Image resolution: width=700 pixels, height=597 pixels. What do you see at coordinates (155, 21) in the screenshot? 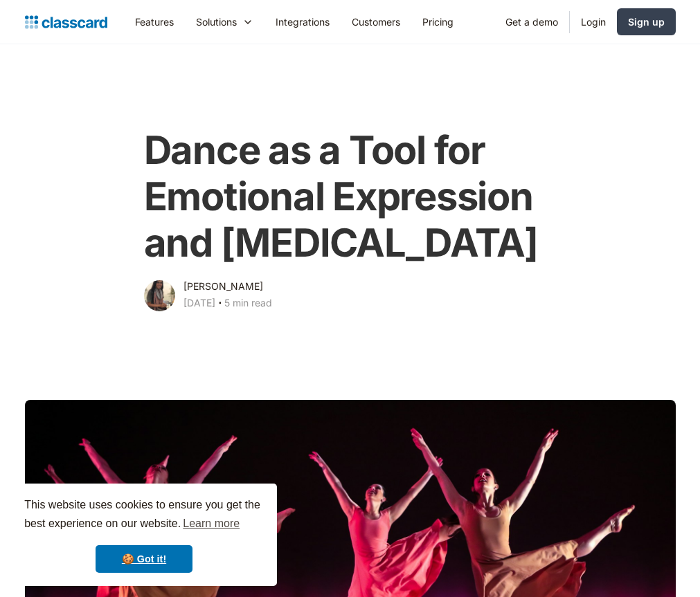
I see `a: Features` at bounding box center [155, 21].